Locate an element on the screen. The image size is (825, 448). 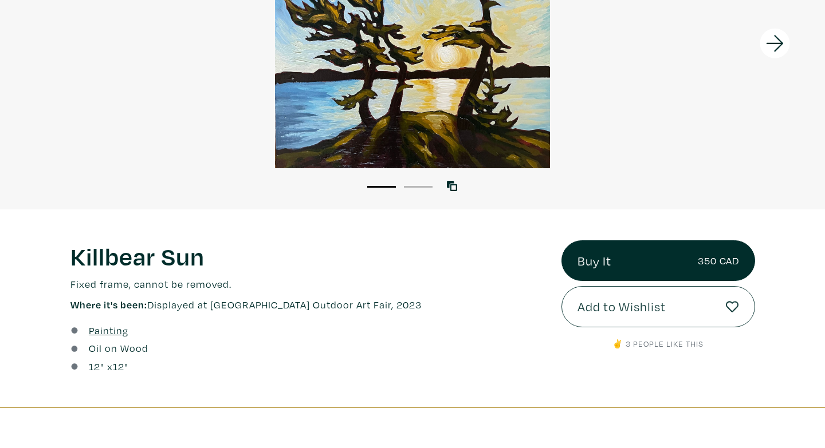
h1: Killbear Sun is located at coordinates (308, 256).